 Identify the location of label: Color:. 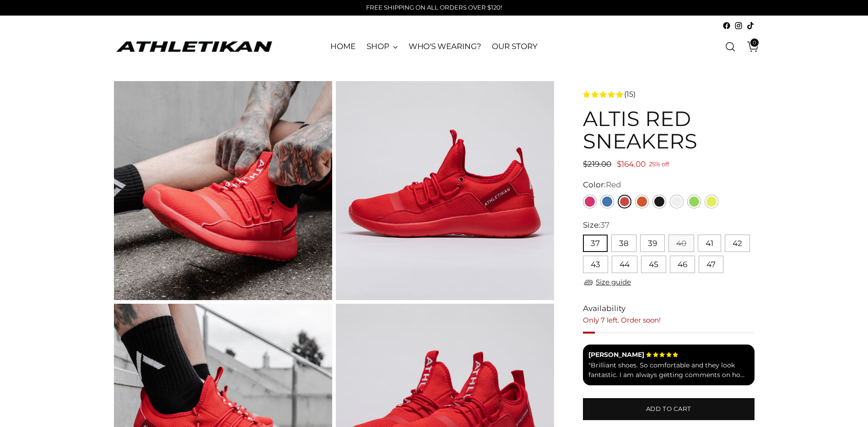
(602, 185).